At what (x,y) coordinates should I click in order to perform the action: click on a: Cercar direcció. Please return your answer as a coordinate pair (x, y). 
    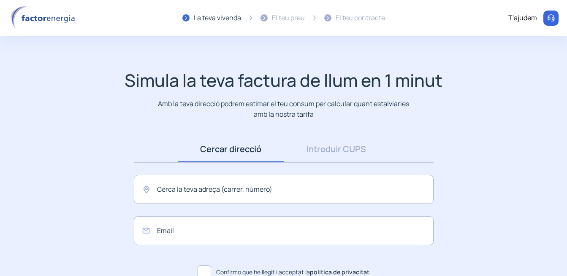
    Looking at the image, I should click on (231, 149).